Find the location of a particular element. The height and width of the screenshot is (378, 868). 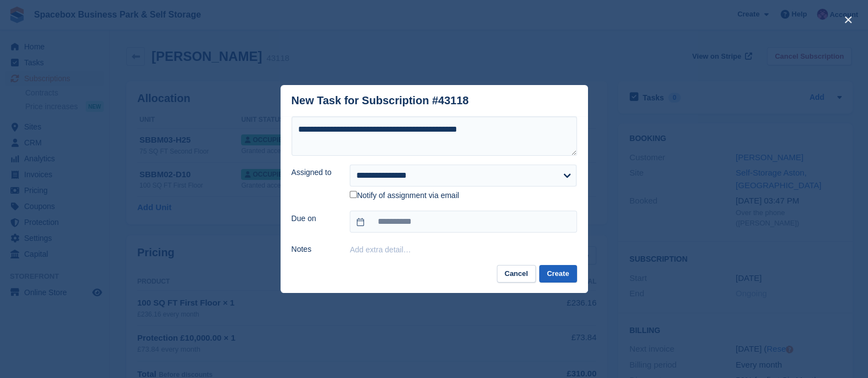

div: New Task for Subscription #43118 is located at coordinates (380, 101).